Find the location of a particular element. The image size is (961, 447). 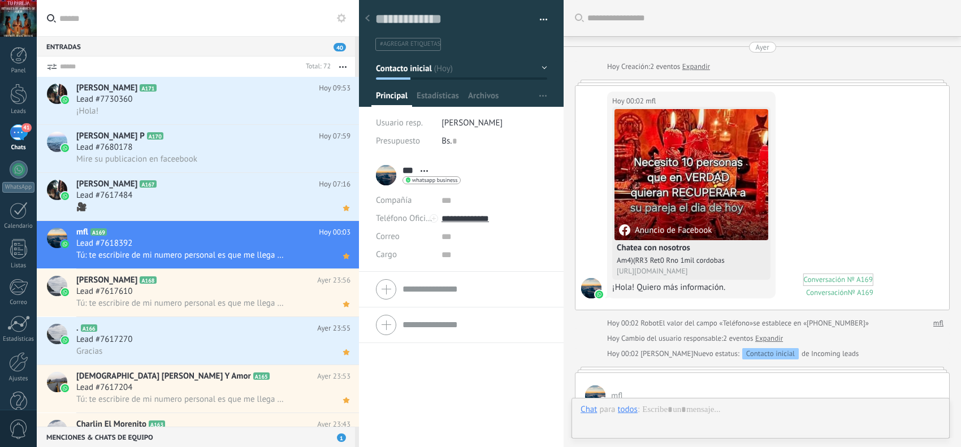

span: Estadísticas is located at coordinates (437, 98).